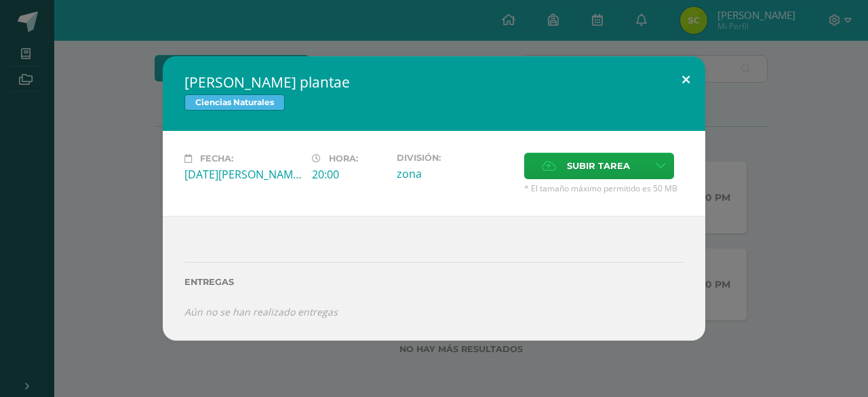  Describe the element at coordinates (598, 166) in the screenshot. I see `span: Subir tarea` at that location.